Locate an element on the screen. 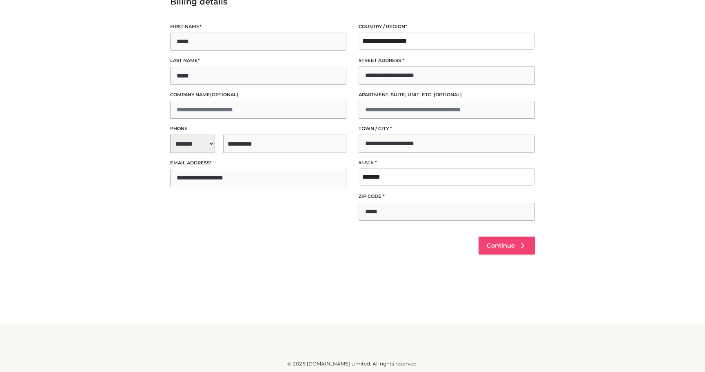 This screenshot has width=705, height=372. label: Last name is located at coordinates (258, 60).